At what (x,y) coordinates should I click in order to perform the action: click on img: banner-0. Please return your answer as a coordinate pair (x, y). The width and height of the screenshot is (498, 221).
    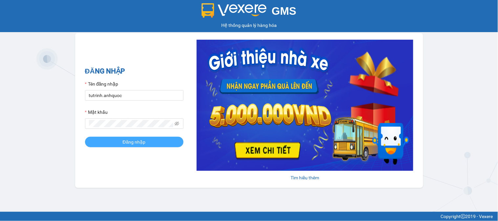
    Looking at the image, I should click on (305, 105).